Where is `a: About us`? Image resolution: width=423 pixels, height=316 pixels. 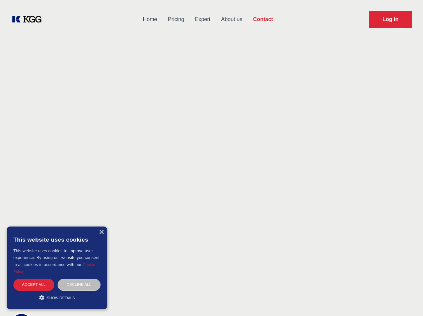
a: About us is located at coordinates (231, 19).